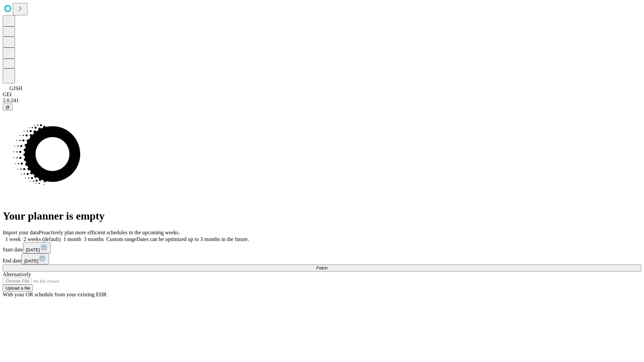 The height and width of the screenshot is (362, 644). What do you see at coordinates (72, 239) in the screenshot?
I see `span: 1 month` at bounding box center [72, 239].